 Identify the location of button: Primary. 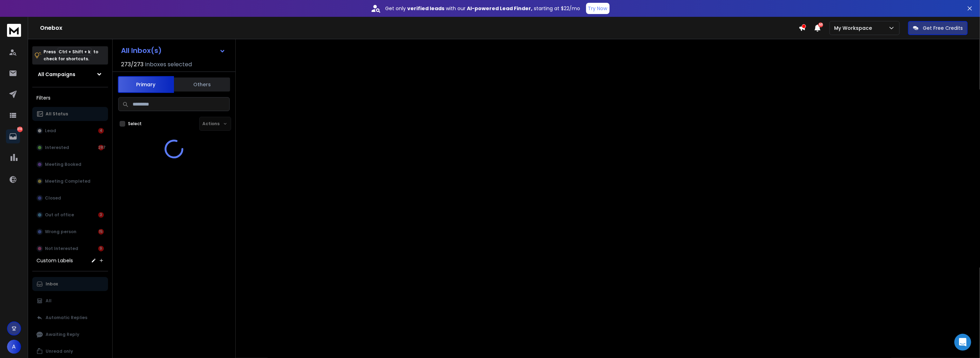
(146, 85).